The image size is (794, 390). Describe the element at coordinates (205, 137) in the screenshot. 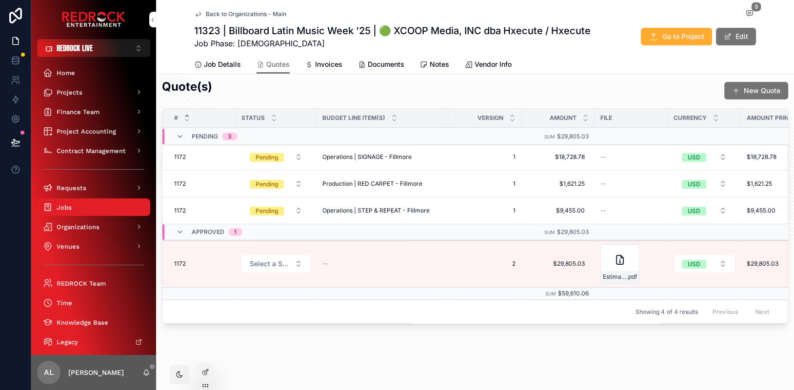

I see `span: Pending` at that location.